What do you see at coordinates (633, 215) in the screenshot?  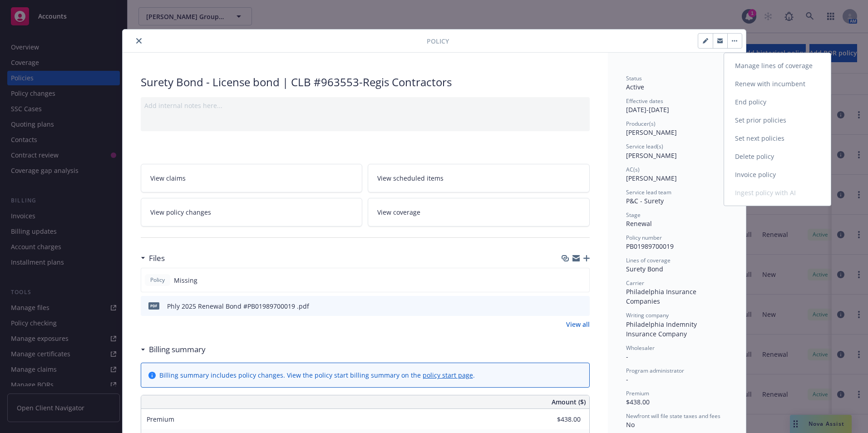 I see `span: Stage` at bounding box center [633, 215].